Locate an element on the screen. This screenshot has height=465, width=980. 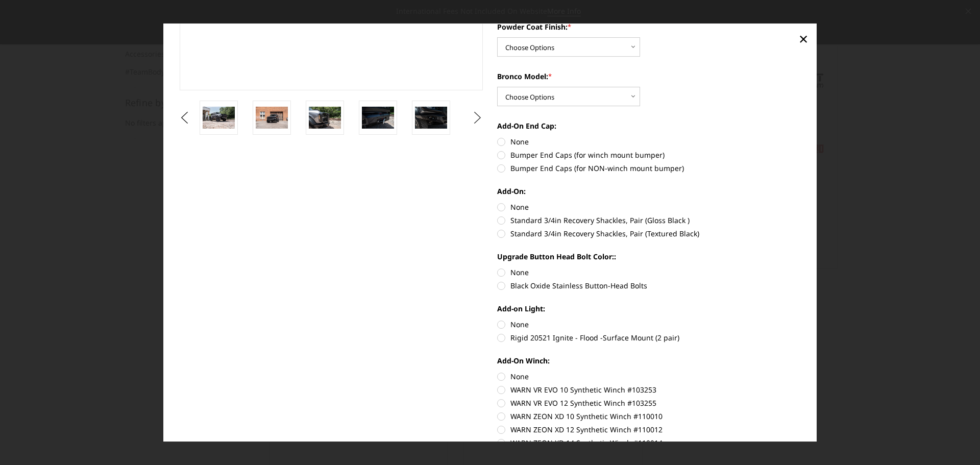
label: Powder Coat Finish: is located at coordinates (649, 27).